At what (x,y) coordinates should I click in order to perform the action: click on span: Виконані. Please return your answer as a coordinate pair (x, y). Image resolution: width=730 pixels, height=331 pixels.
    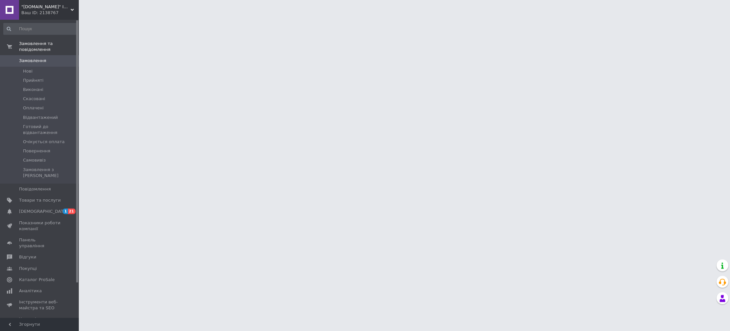
    Looking at the image, I should click on (33, 90).